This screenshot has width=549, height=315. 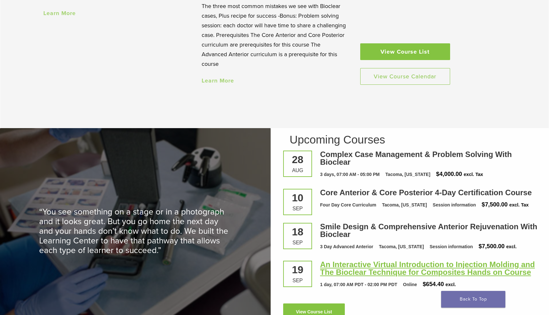 What do you see at coordinates (405, 52) in the screenshot?
I see `a: View Course List` at bounding box center [405, 52].